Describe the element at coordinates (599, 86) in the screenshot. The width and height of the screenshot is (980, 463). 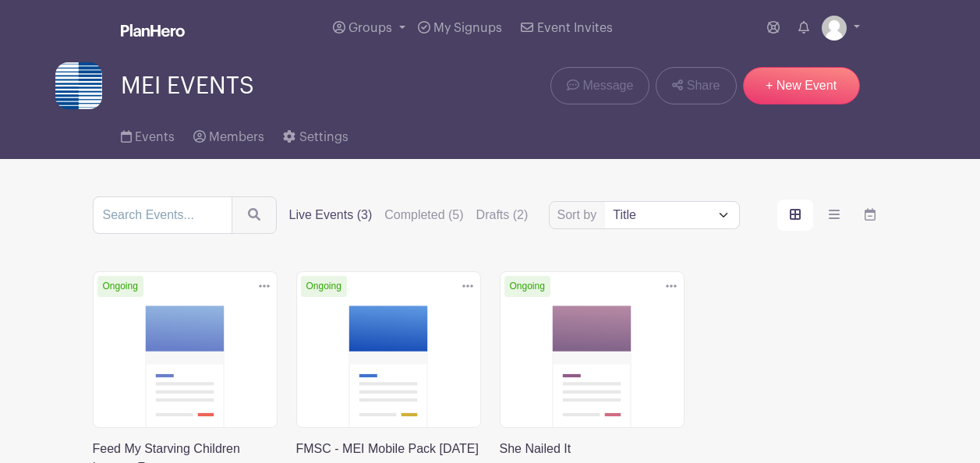
I see `a: Message` at that location.